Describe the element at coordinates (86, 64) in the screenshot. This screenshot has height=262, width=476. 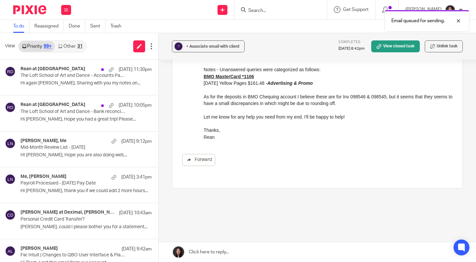
I see `em: Advertising & Promo` at that location.